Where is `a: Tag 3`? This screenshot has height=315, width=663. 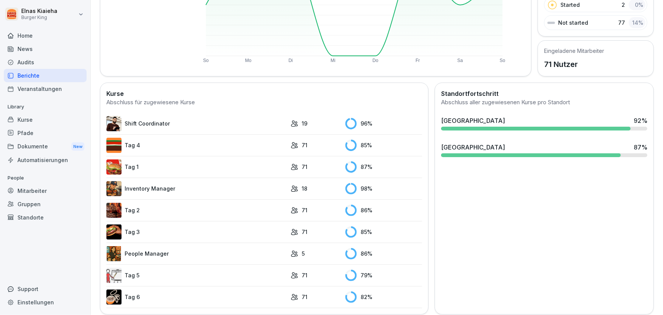 a: Tag 3 is located at coordinates (197, 232).